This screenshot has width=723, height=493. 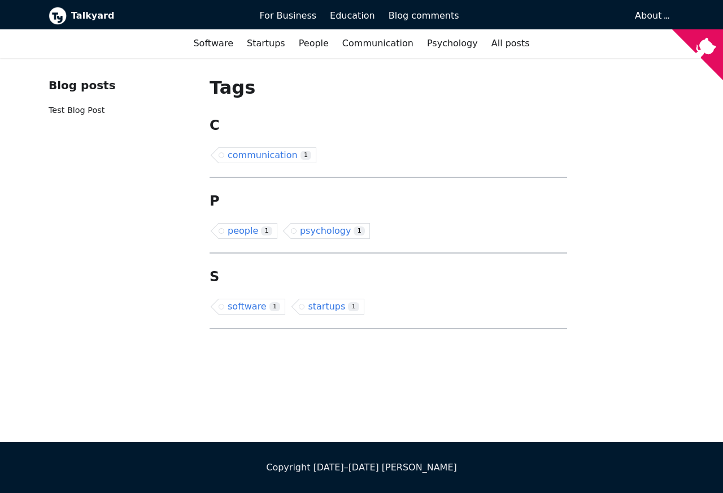 What do you see at coordinates (267, 155) in the screenshot?
I see `a: communication1` at bounding box center [267, 155].